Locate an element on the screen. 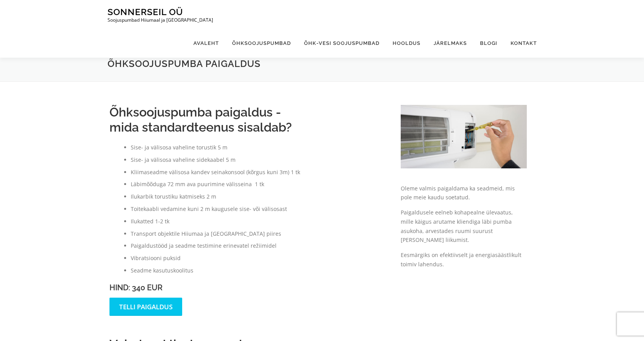 The width and height of the screenshot is (644, 341). span: Paigaldusele eelneb kohapealne ülevaatus, mille käigus arutame kliendiga läbi pumba asukoha, arve... is located at coordinates (457, 226).